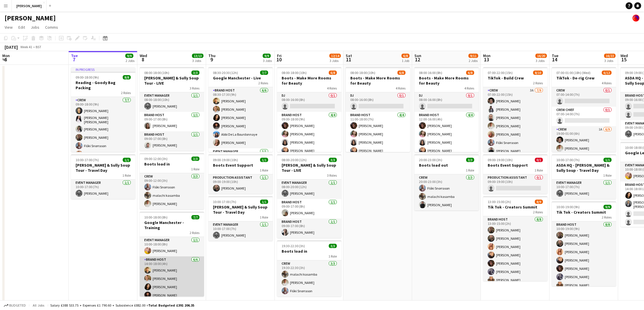 This screenshot has height=310, width=644. I want to click on span: 10, so click(279, 59).